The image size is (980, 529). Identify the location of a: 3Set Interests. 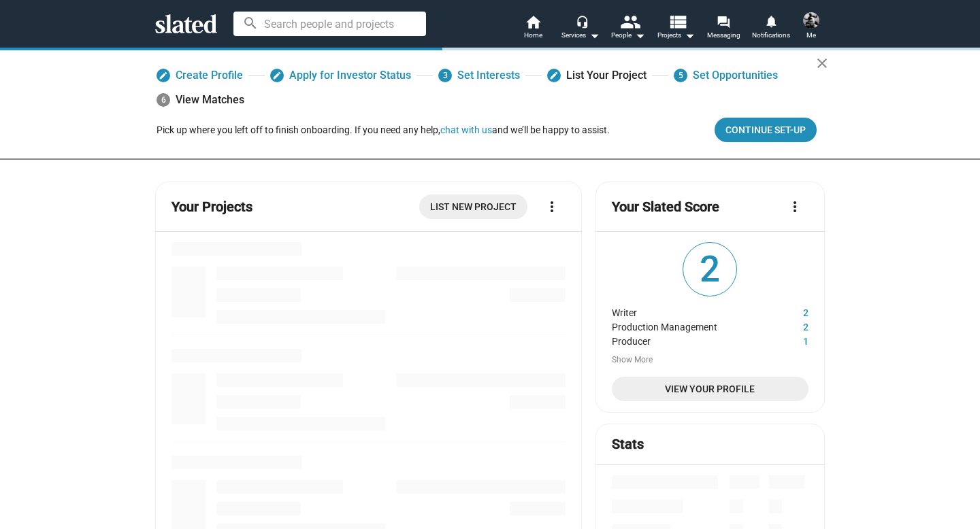
(479, 75).